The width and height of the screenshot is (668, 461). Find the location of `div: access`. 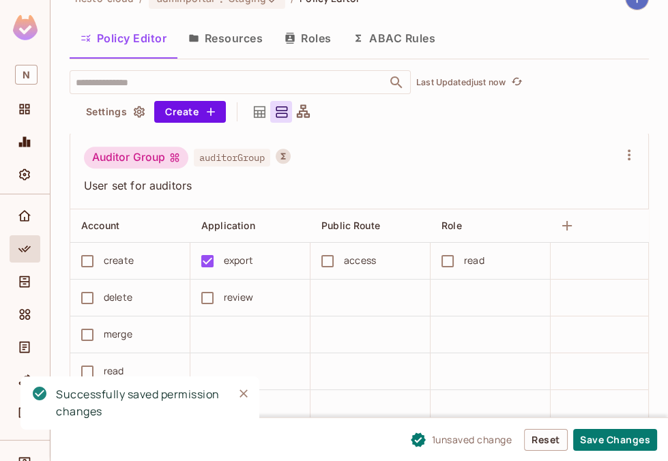

div: access is located at coordinates (360, 261).